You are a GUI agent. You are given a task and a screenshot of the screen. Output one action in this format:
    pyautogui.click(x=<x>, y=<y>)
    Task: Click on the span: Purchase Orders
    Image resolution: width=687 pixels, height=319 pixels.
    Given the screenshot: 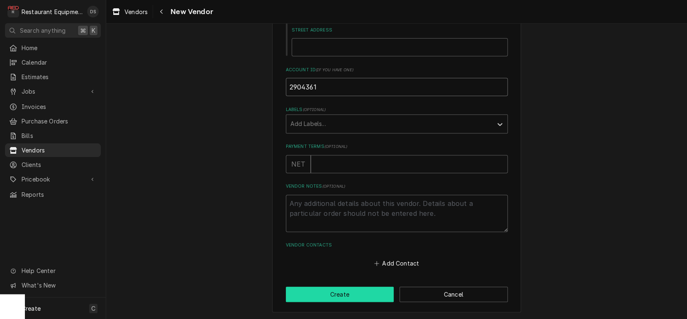 What is the action you would take?
    pyautogui.click(x=59, y=121)
    